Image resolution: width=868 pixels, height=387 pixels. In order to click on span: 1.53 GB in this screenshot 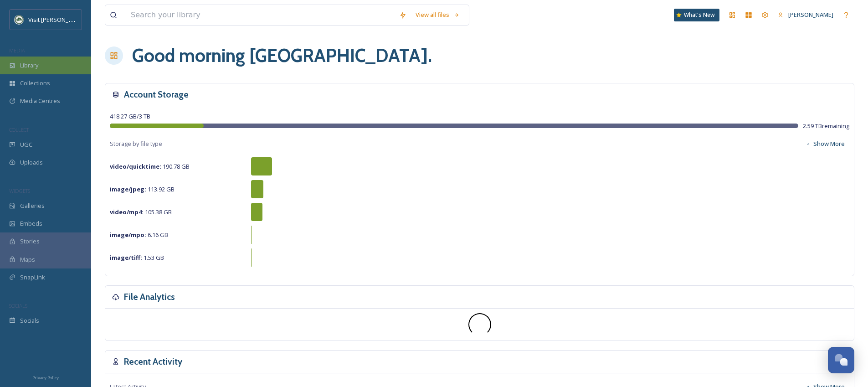, I will do `click(137, 258)`.